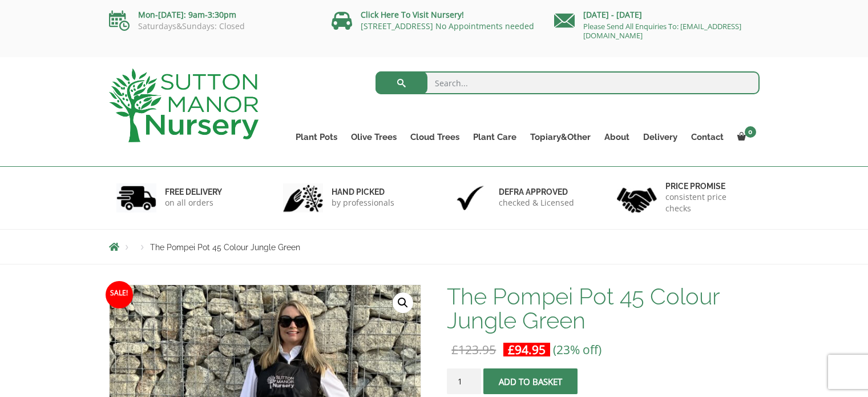 The image size is (868, 397). What do you see at coordinates (316, 137) in the screenshot?
I see `a: Plant Pots` at bounding box center [316, 137].